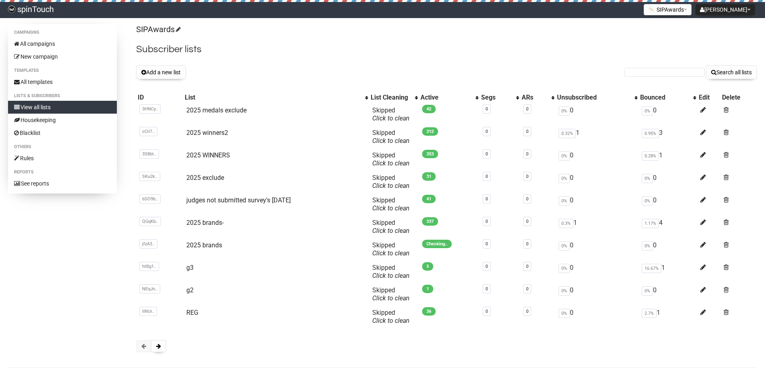 The width and height of the screenshot is (765, 369). I want to click on th: Unsubscribed: No sort applied, activate to apply an ascending sort, so click(596, 98).